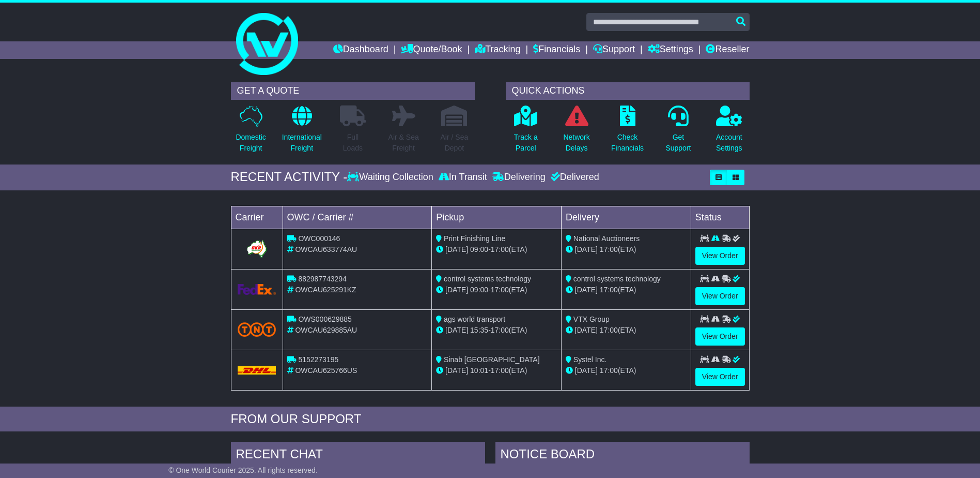 The image size is (980, 478). Describe the element at coordinates (257, 328) in the screenshot. I see `img: TNT_Domestic.png` at that location.